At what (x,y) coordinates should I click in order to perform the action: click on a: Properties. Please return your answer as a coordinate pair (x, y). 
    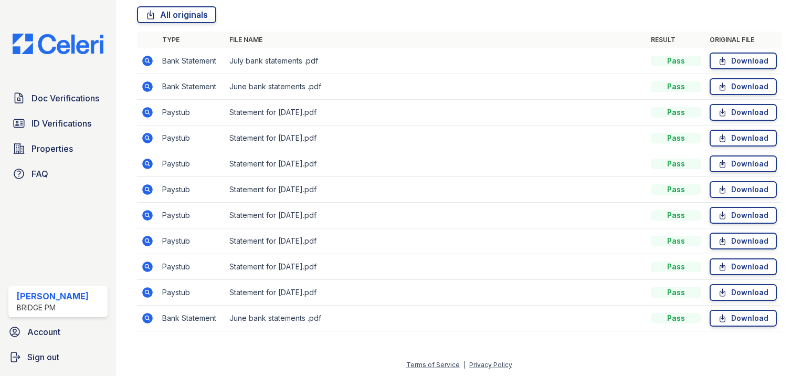
    Looking at the image, I should click on (58, 148).